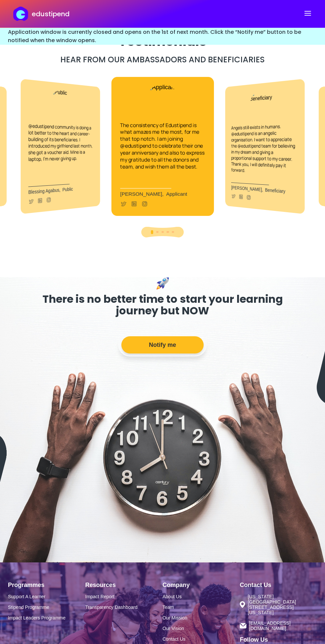  I want to click on h1: Contact Us, so click(278, 585).